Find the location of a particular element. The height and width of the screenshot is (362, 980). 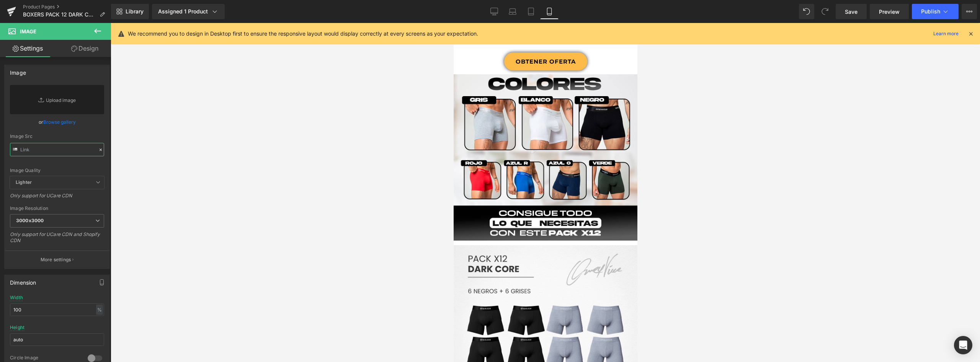

span: Image is located at coordinates (28, 32).